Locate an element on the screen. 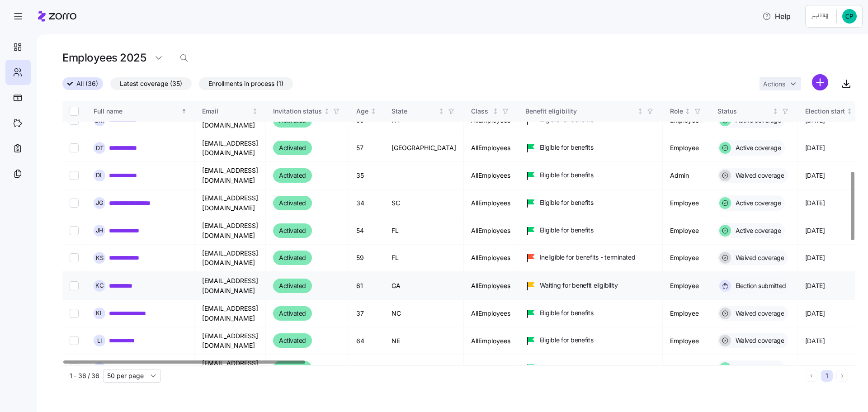 This screenshot has height=412, width=868. th: RoleNot sorted is located at coordinates (686, 111).